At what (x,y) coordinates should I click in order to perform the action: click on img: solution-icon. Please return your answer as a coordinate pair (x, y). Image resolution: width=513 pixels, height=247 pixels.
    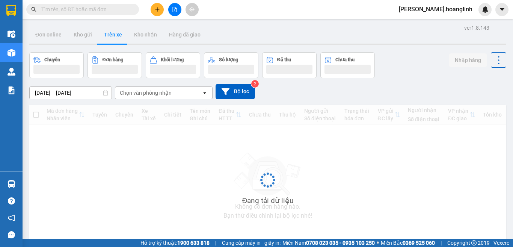
    Looking at the image, I should click on (11, 90).